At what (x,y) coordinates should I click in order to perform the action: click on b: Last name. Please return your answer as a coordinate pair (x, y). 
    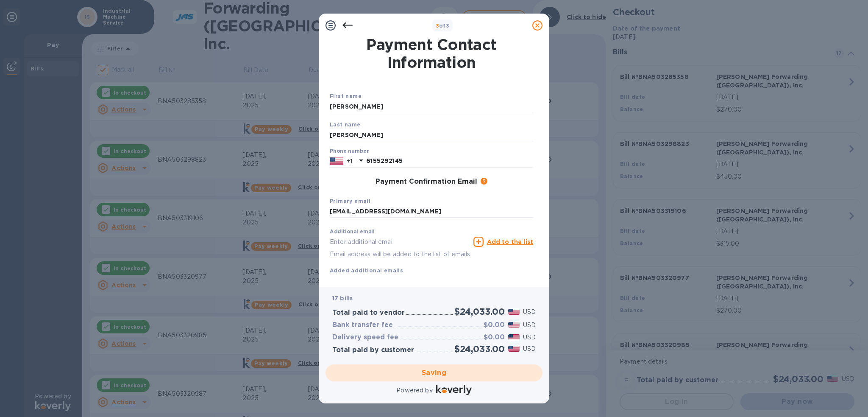
    Looking at the image, I should click on (345, 124).